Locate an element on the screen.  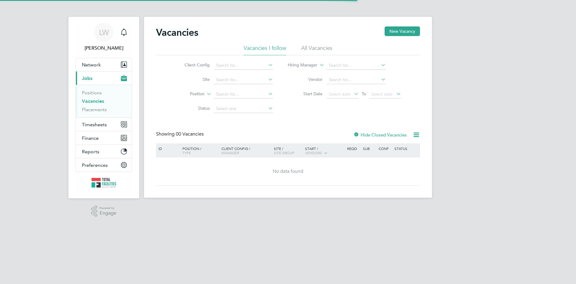
div: No data found is located at coordinates (288, 171).